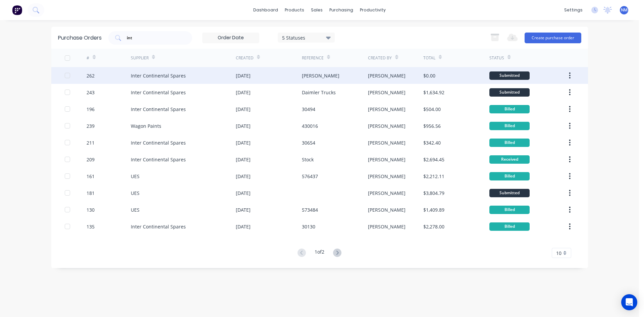 The width and height of the screenshot is (644, 317). What do you see at coordinates (80, 38) in the screenshot?
I see `div: Purchase Orders` at bounding box center [80, 38].